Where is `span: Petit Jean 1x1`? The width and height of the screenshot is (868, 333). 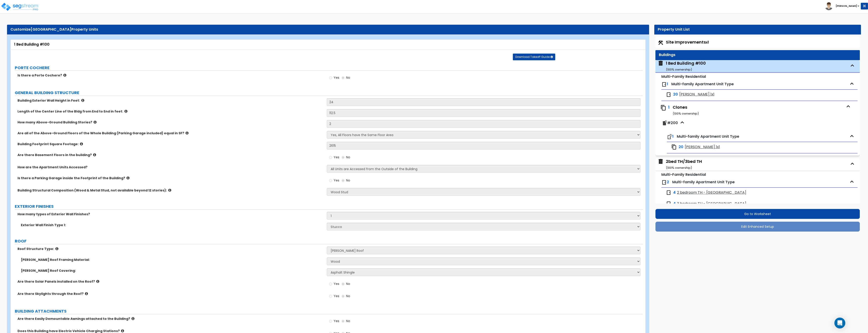 span: Petit Jean 1x1 is located at coordinates (702, 147).